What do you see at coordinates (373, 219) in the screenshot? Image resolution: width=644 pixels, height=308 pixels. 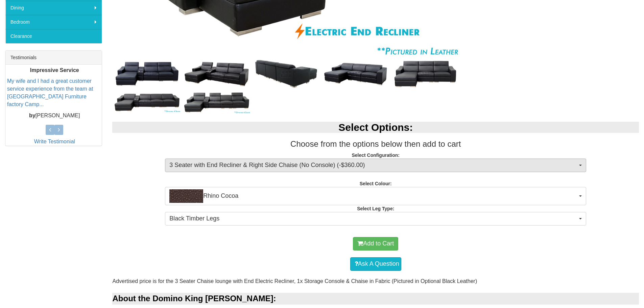 I see `span: Black Timber Legs` at bounding box center [373, 219].